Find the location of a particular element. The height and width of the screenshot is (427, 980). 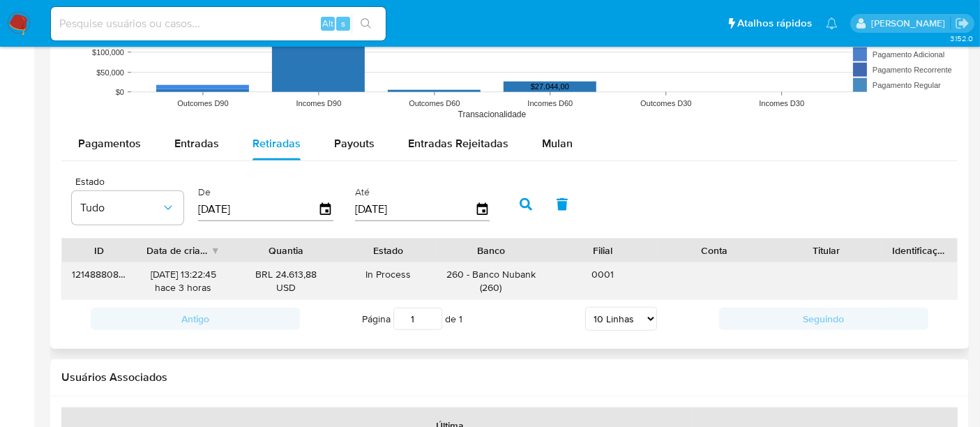

p: alexandra.macedo@mercadolivre.com is located at coordinates (910, 23).